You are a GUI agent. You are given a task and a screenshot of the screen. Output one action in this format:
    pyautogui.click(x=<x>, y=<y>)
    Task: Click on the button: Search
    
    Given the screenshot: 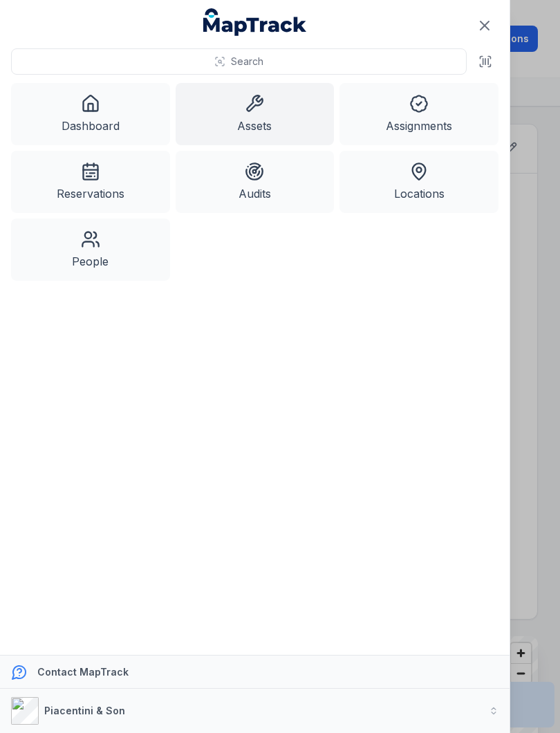 What is the action you would take?
    pyautogui.click(x=238, y=61)
    